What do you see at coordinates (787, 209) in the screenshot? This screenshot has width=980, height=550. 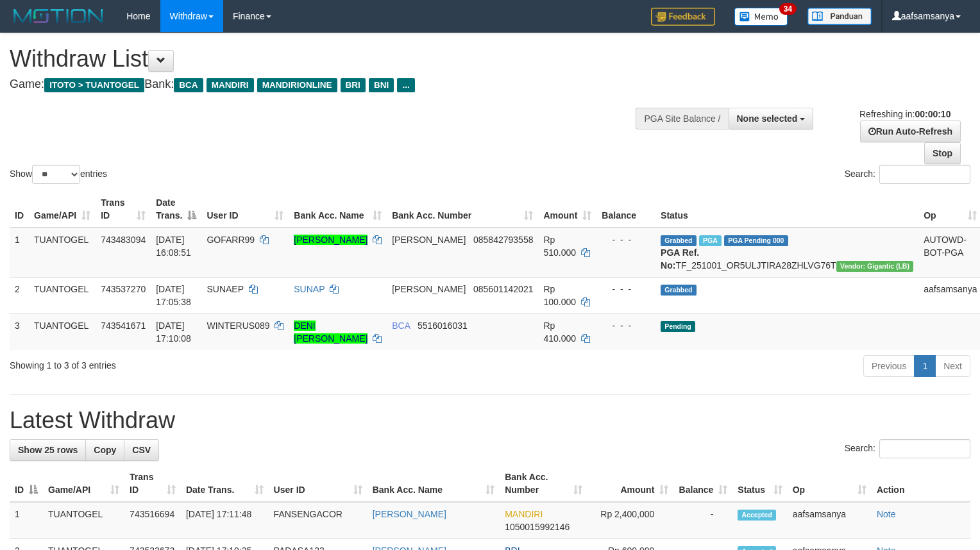 I see `th: Status` at bounding box center [787, 209].